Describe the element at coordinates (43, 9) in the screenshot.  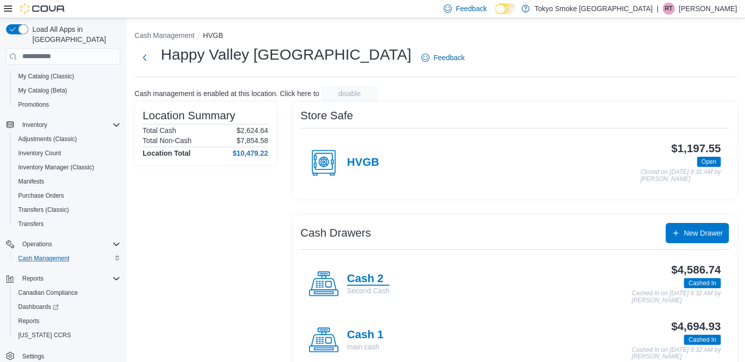
I see `img: Cova` at that location.